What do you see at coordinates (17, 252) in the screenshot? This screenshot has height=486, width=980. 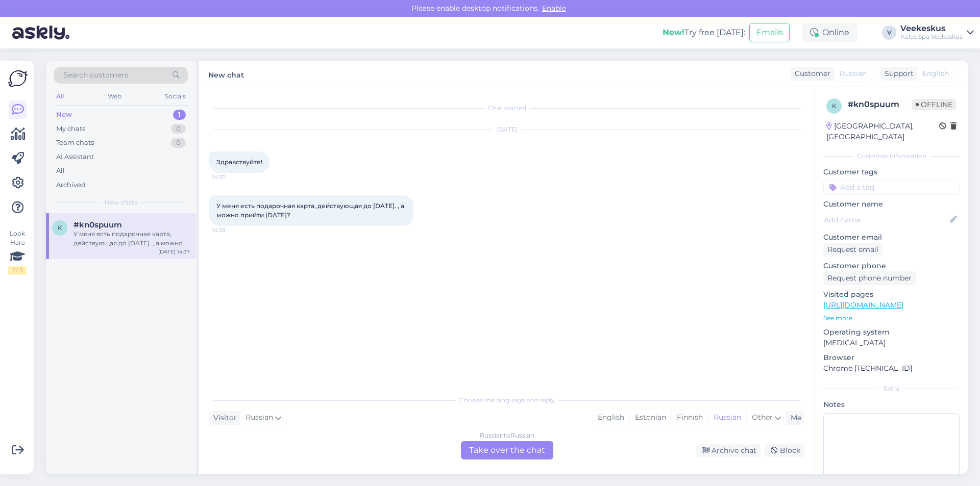 I see `div: Look Here` at bounding box center [17, 252].